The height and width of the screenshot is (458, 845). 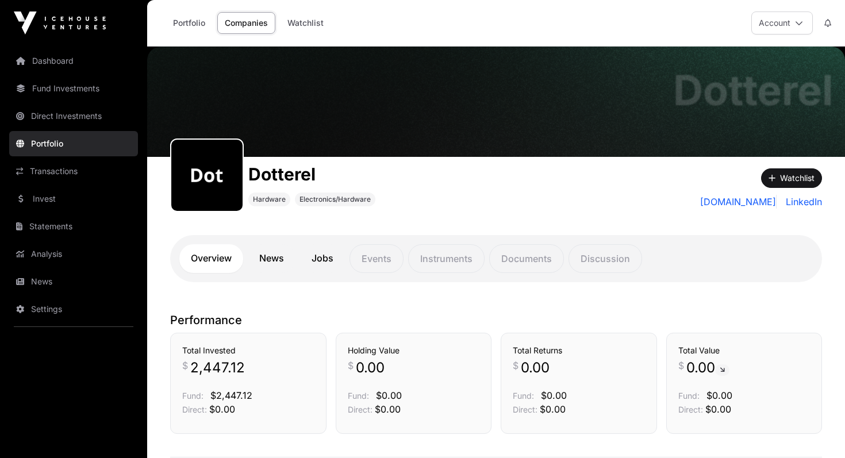 I want to click on a: Dashboard, so click(x=74, y=61).